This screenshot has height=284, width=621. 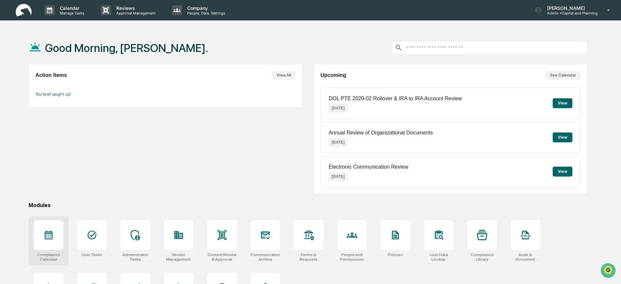 What do you see at coordinates (24, 10) in the screenshot?
I see `img: logo` at bounding box center [24, 10].